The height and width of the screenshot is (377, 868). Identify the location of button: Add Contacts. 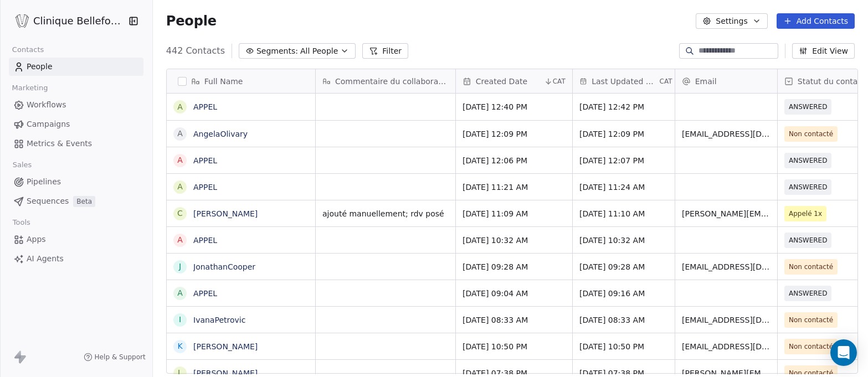
(815, 21).